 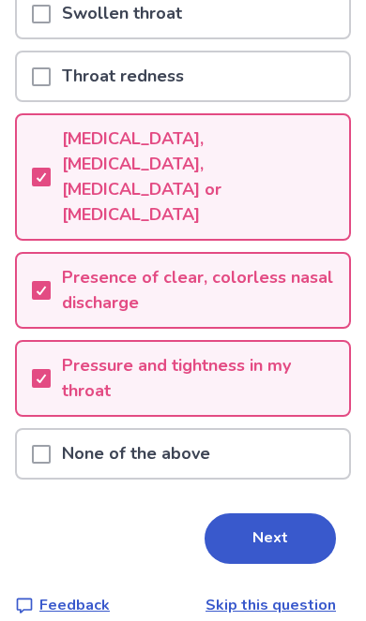 What do you see at coordinates (123, 76) in the screenshot?
I see `p: Throat redness` at bounding box center [123, 76].